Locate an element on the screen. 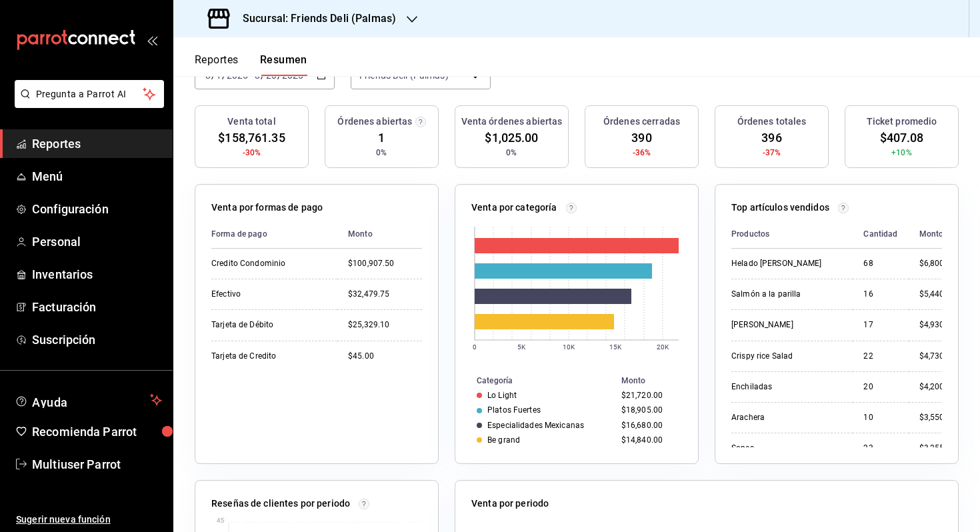  span: Pregunta a Parrot AI is located at coordinates (90, 94).